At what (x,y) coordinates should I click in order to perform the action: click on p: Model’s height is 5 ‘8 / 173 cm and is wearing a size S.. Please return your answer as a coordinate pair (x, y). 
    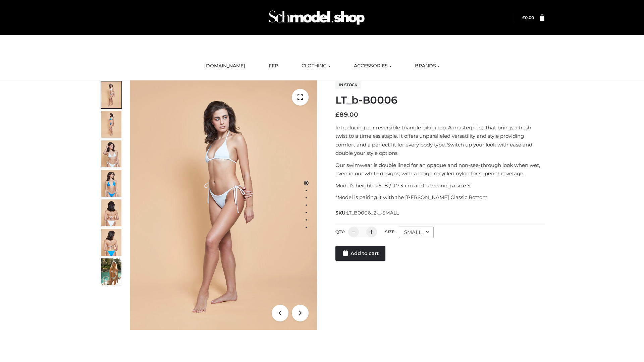
    Looking at the image, I should click on (439, 185).